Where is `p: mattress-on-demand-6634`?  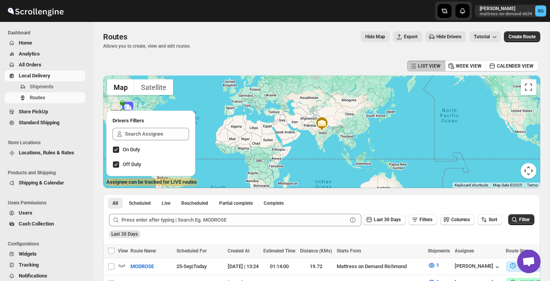
p: mattress-on-demand-6634 is located at coordinates (506, 14).